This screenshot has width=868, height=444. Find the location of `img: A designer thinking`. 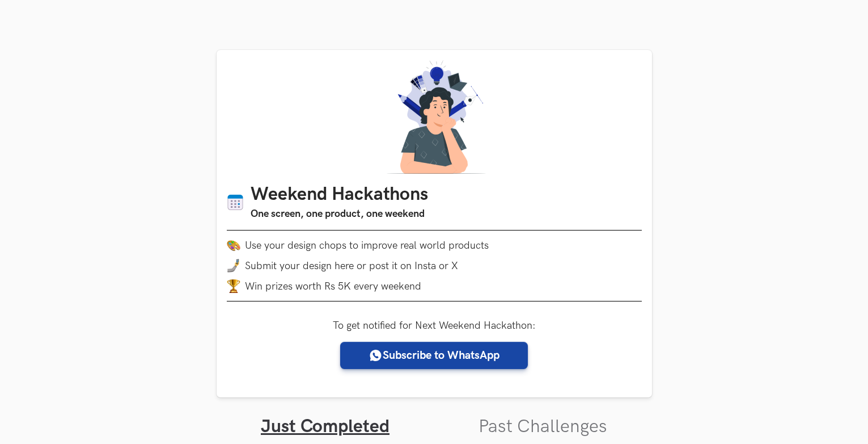

img: A designer thinking is located at coordinates (434, 117).